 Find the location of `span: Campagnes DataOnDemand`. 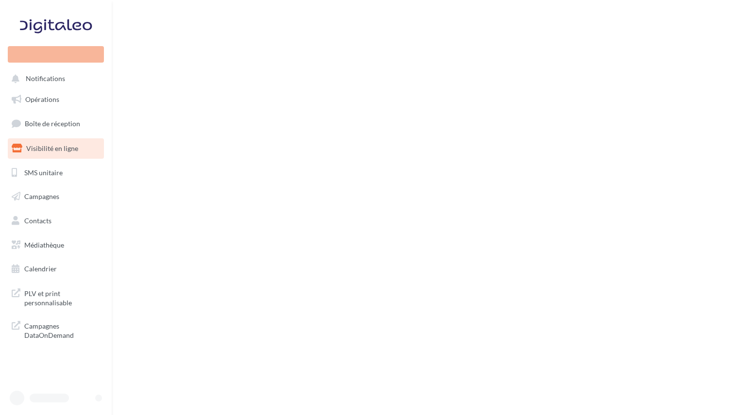

span: Campagnes DataOnDemand is located at coordinates (62, 330).